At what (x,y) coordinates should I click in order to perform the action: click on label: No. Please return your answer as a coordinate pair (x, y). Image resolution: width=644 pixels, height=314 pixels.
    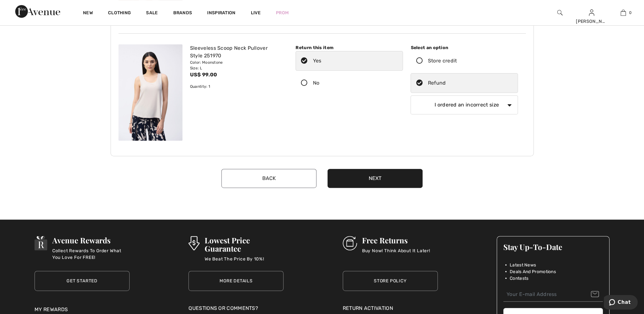
    Looking at the image, I should click on (349, 83).